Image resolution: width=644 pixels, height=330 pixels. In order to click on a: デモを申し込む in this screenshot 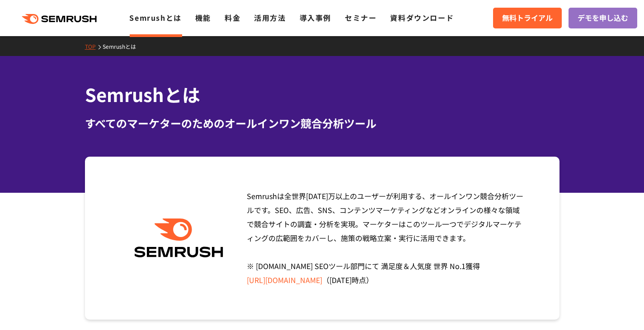, I will do `click(603, 18)`.